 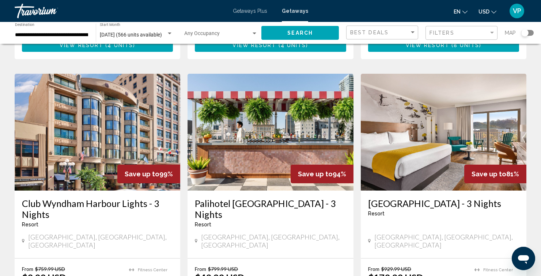 What do you see at coordinates (457, 12) in the screenshot?
I see `span: en` at bounding box center [457, 12].